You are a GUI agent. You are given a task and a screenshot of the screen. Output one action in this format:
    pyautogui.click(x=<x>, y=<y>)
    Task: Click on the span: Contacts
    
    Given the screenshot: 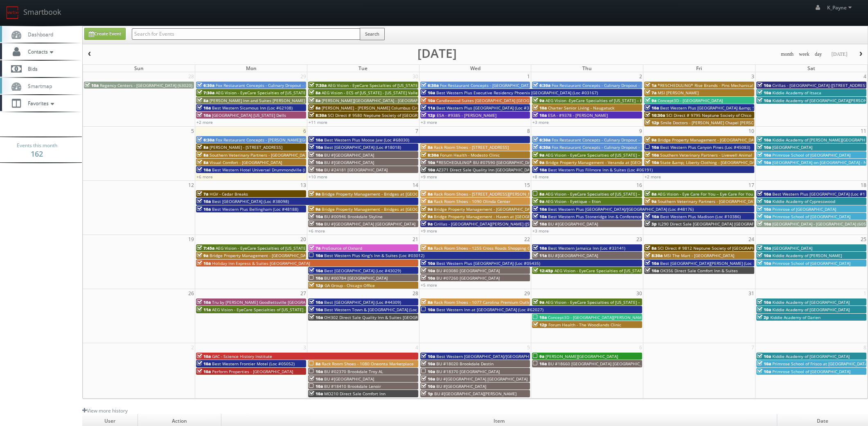 What is the action you would take?
    pyautogui.click(x=39, y=51)
    